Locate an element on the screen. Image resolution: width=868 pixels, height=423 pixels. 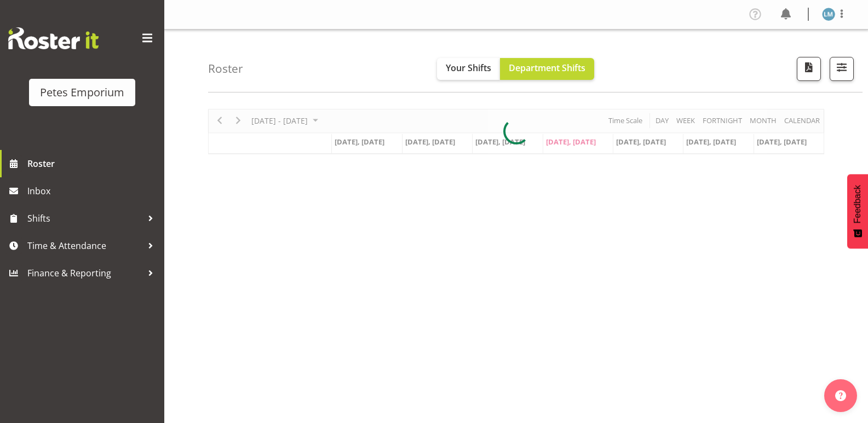
img: help-xxl-2.png is located at coordinates (841, 396).